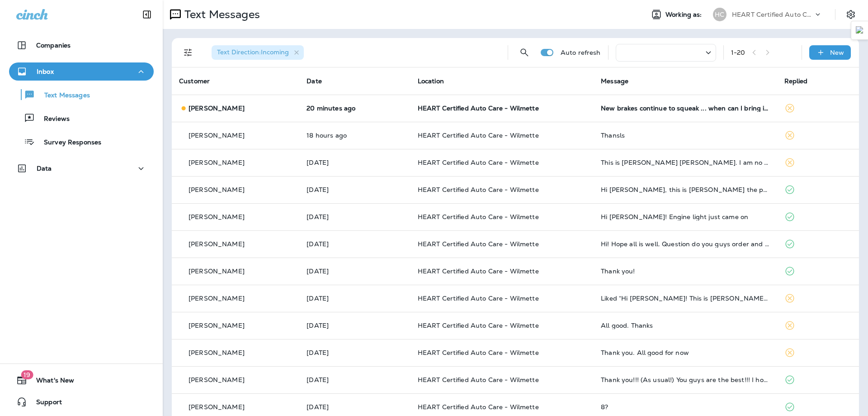  What do you see at coordinates (685, 407) in the screenshot?
I see `div: 8?` at bounding box center [685, 407].